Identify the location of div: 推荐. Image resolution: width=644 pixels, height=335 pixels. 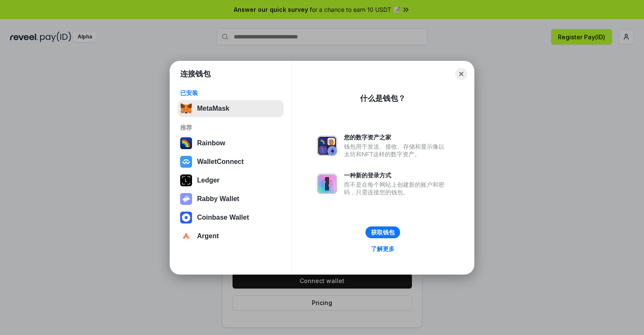
(230, 128).